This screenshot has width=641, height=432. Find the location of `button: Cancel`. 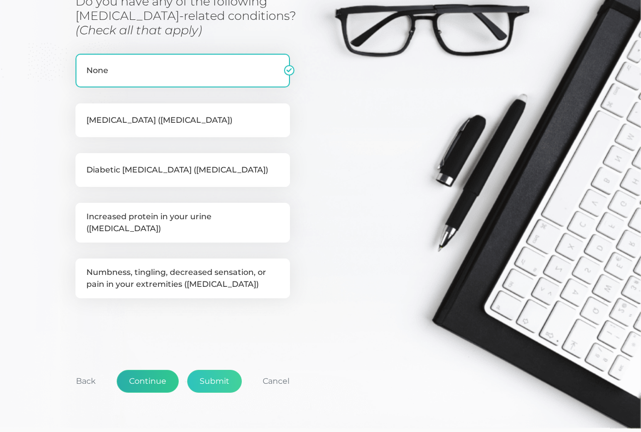

button: Cancel is located at coordinates (276, 381).